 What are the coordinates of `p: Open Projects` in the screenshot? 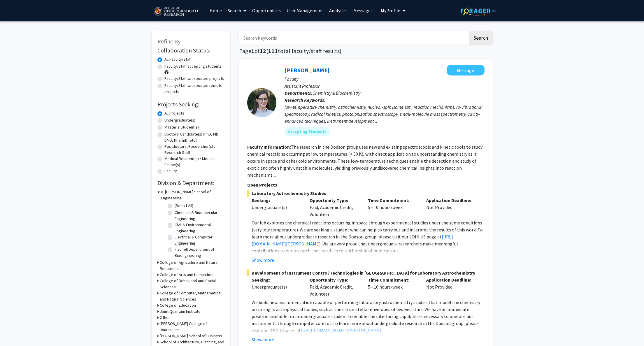 It's located at (366, 185).